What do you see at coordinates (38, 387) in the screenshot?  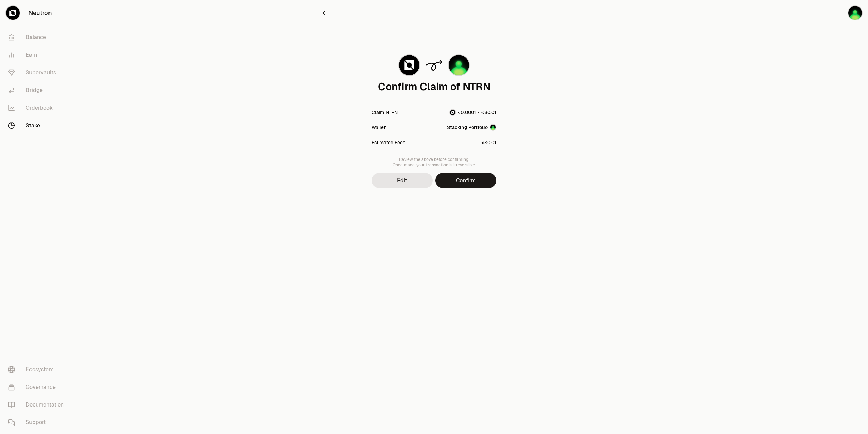 I see `a: Governance` at bounding box center [38, 387].